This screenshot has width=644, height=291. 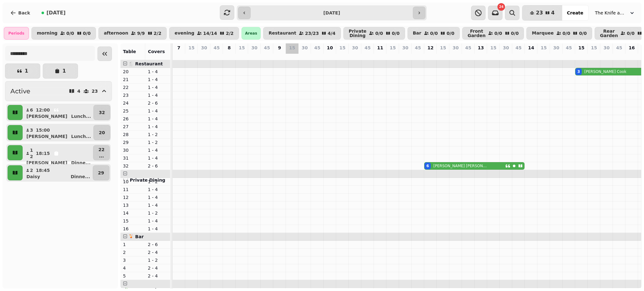 What do you see at coordinates (133, 182) in the screenshot?
I see `p: 10` at bounding box center [133, 182].